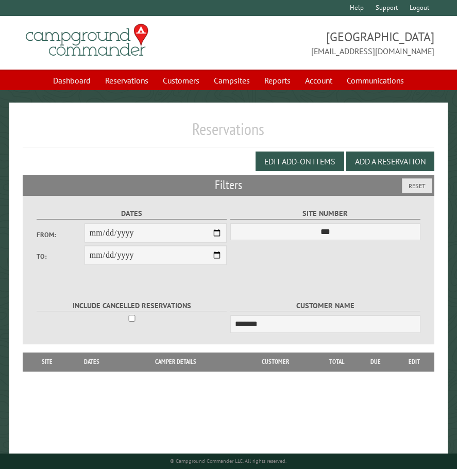 This screenshot has width=457, height=469. I want to click on label: Site Number, so click(325, 213).